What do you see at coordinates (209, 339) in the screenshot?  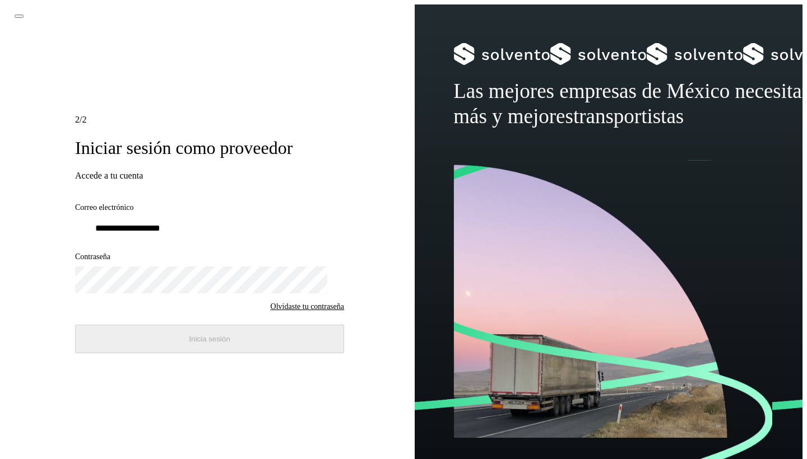 I see `span: Inicia sesión` at bounding box center [209, 339].